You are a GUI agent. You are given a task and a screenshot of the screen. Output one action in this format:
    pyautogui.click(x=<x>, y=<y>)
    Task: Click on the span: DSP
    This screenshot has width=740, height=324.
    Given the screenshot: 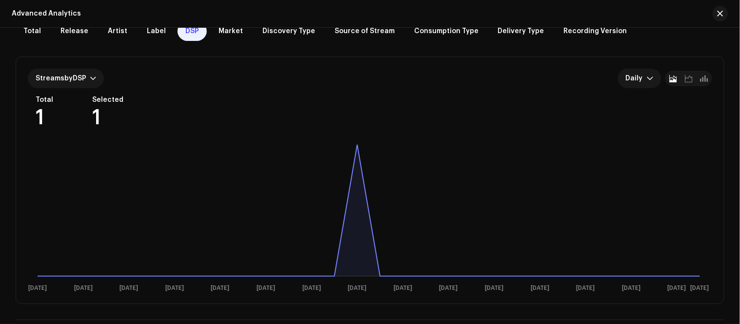 What is the action you would take?
    pyautogui.click(x=192, y=31)
    